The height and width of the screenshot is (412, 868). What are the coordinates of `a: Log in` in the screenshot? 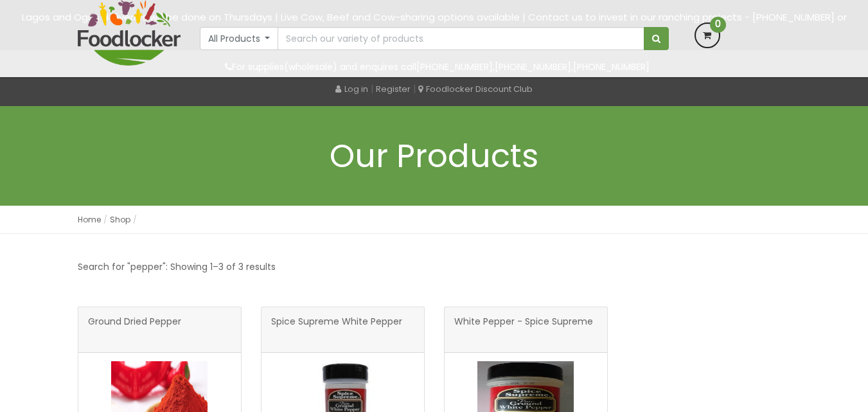 It's located at (352, 89).